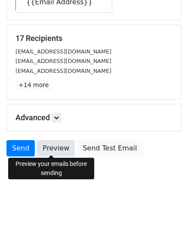 This screenshot has height=228, width=188. Describe the element at coordinates (94, 38) in the screenshot. I see `h5: 17 Recipients` at that location.